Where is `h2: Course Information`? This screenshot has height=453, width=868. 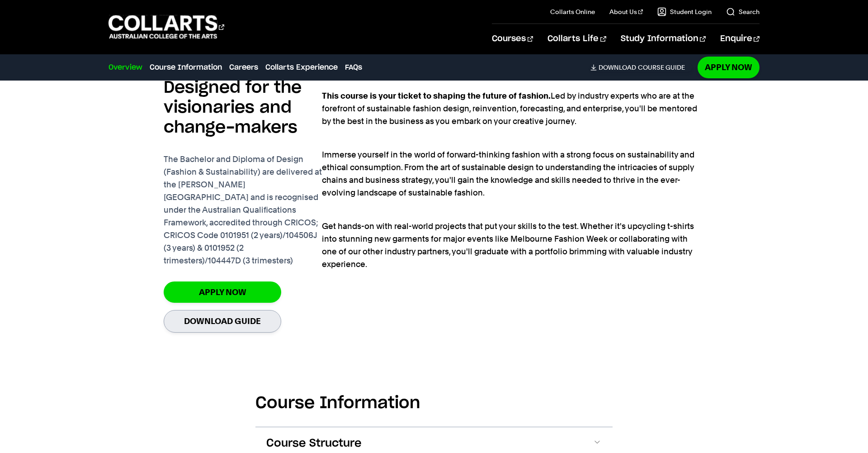 h2: Course Information is located at coordinates (434, 403).